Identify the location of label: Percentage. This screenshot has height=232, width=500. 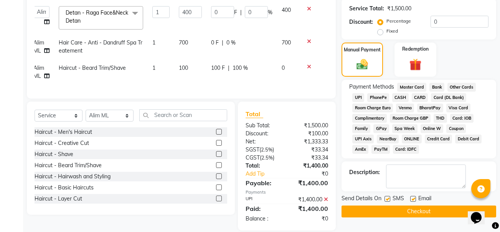
(399, 21).